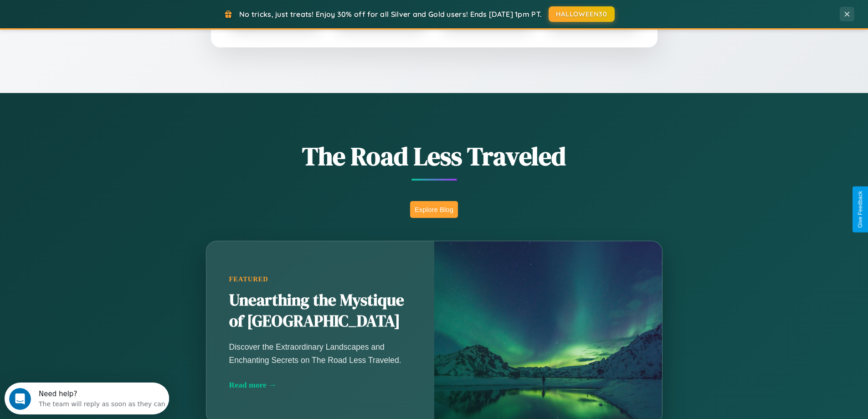 This screenshot has height=419, width=868. What do you see at coordinates (98, 20) in the screenshot?
I see `div: The team will reply as soon as they can` at bounding box center [98, 20].